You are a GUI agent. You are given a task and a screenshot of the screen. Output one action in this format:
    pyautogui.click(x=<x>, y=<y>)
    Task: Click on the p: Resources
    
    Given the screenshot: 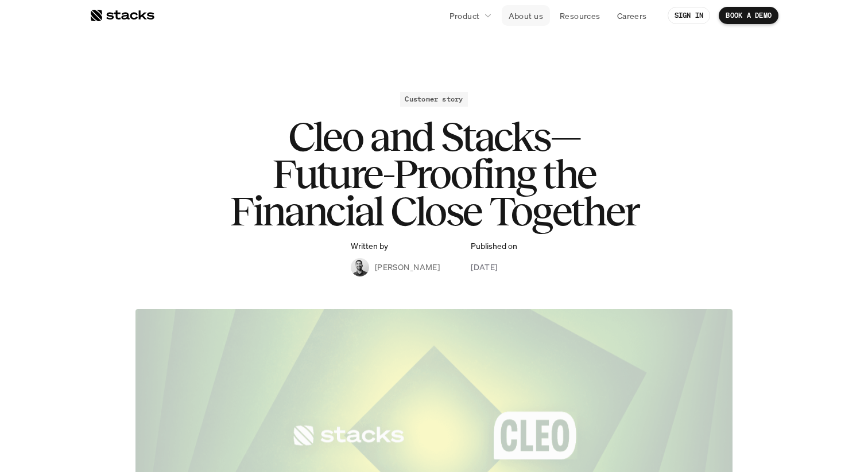 What is the action you would take?
    pyautogui.click(x=580, y=15)
    